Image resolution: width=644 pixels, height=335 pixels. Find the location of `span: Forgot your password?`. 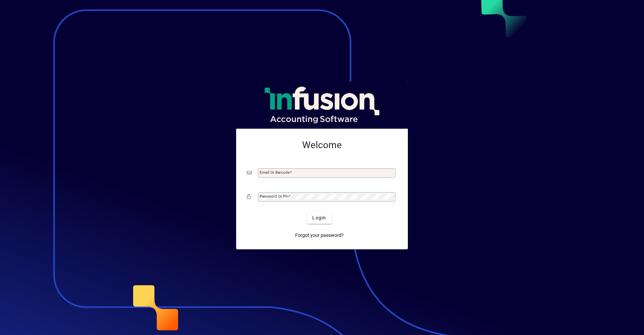

span: Forgot your password? is located at coordinates (319, 235).